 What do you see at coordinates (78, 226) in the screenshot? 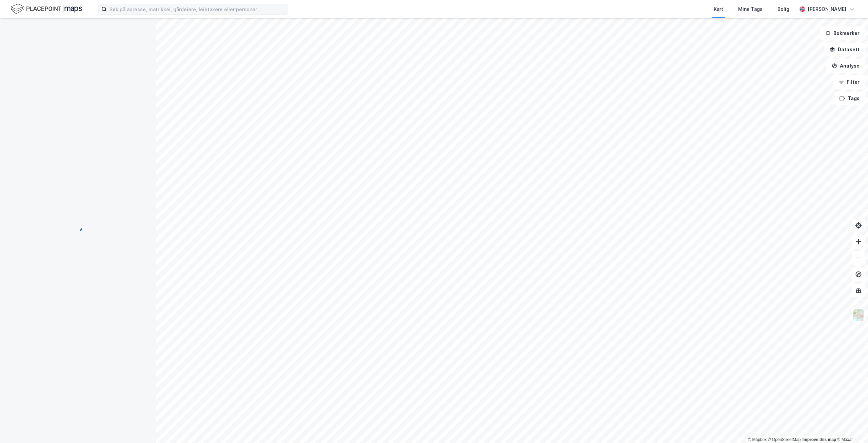
I see `img: spinner.a6d8c91a73a9ac5275cf975e30b51cfb.svg` at bounding box center [78, 226].